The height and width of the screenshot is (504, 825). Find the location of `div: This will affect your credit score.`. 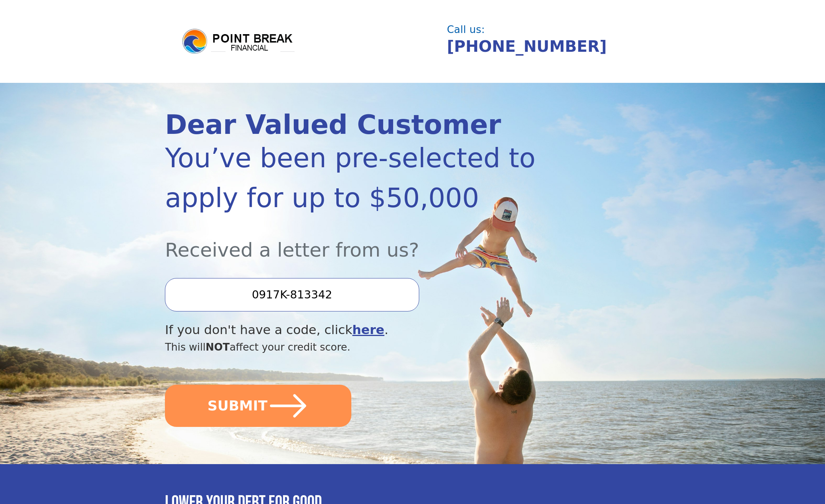

div: This will affect your credit score. is located at coordinates (375, 347).